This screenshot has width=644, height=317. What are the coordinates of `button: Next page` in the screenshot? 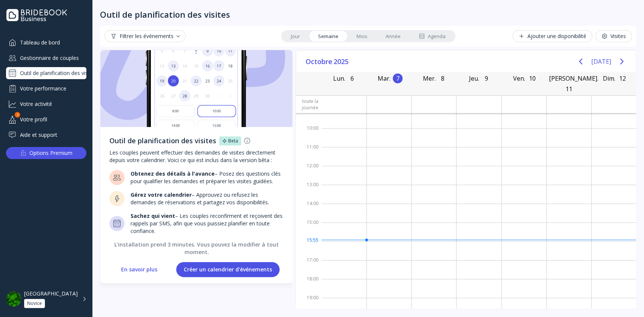 It's located at (622, 61).